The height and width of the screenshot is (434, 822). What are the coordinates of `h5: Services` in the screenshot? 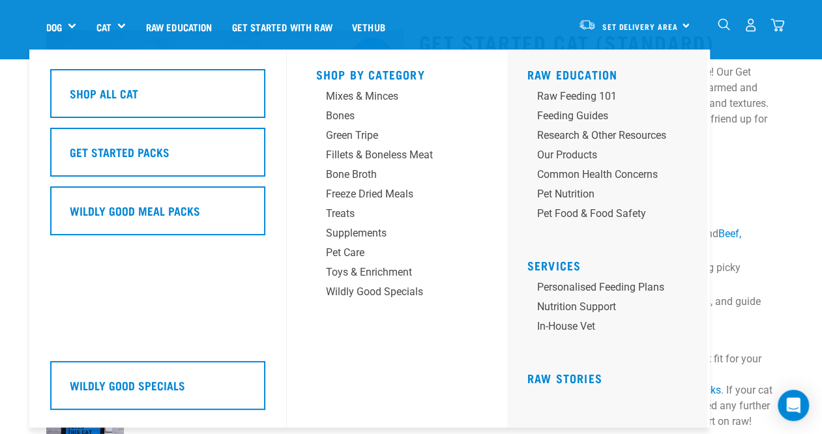 It's located at (611, 264).